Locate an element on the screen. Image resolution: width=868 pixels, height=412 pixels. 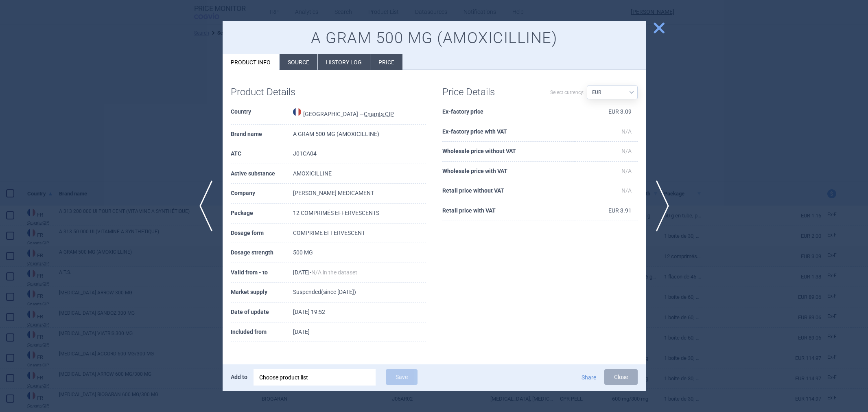
th: Date of update is located at coordinates (262, 312).